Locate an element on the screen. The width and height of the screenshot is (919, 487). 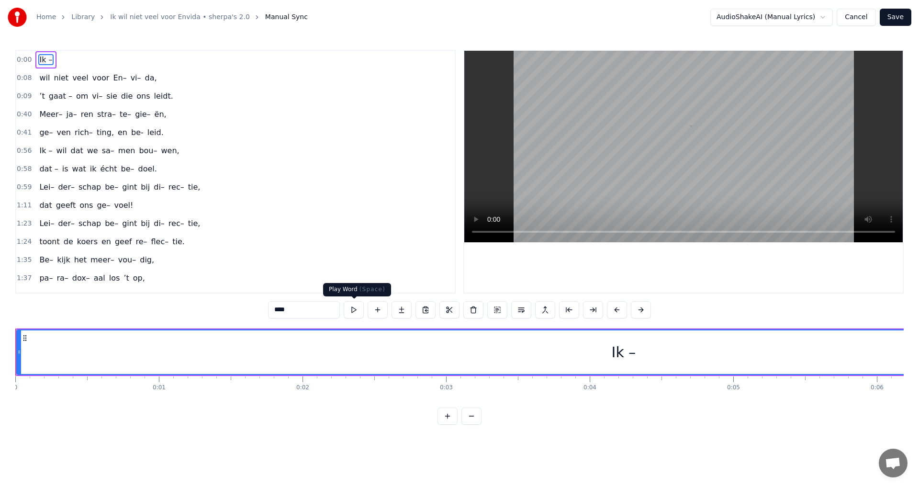
span: meer– is located at coordinates (102, 259).